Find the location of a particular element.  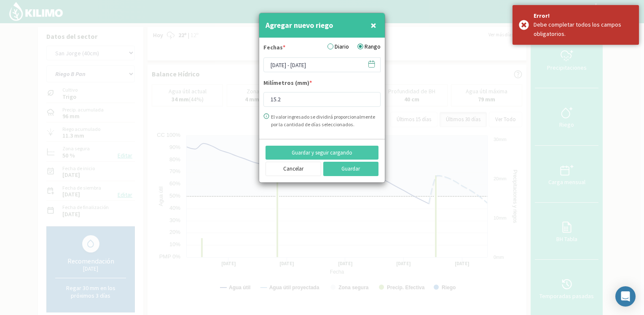

button: Cancelar is located at coordinates (293, 169).